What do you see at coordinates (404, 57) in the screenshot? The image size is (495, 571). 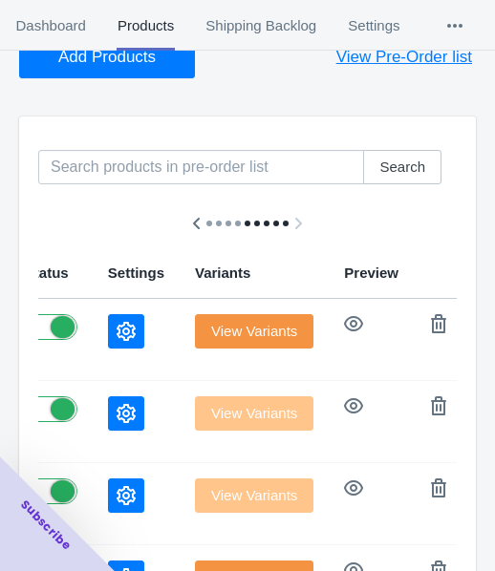 I see `span: View Pre-Order list` at bounding box center [404, 57].